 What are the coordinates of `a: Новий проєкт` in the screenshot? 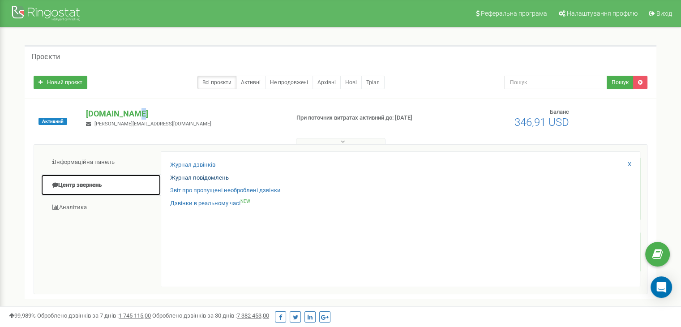 It's located at (60, 82).